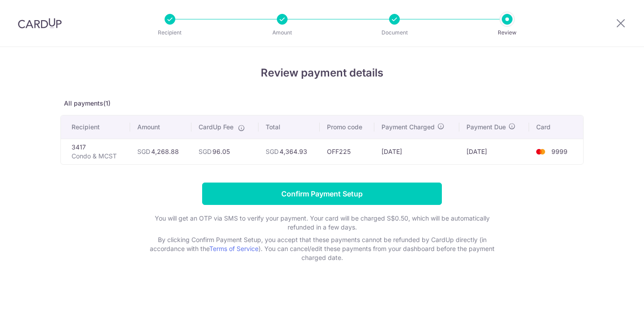 This screenshot has height=332, width=644. I want to click on p: Review, so click(507, 32).